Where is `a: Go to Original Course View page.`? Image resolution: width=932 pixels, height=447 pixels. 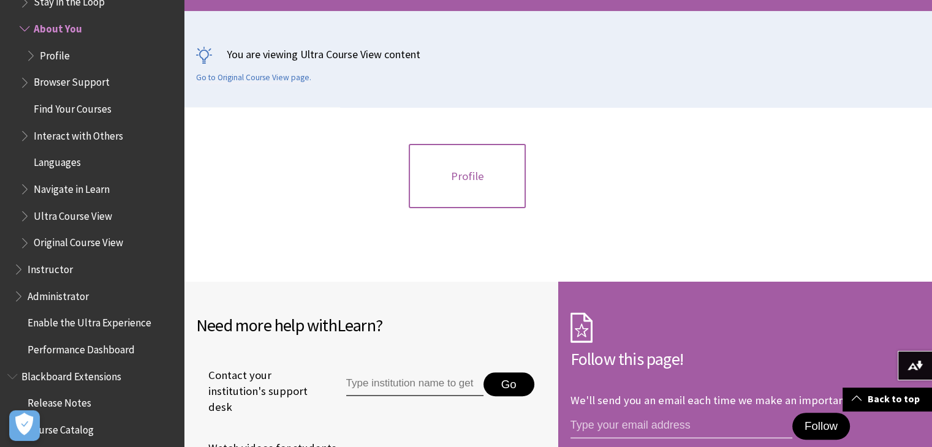
a: Go to Original Course View page. is located at coordinates (254, 78).